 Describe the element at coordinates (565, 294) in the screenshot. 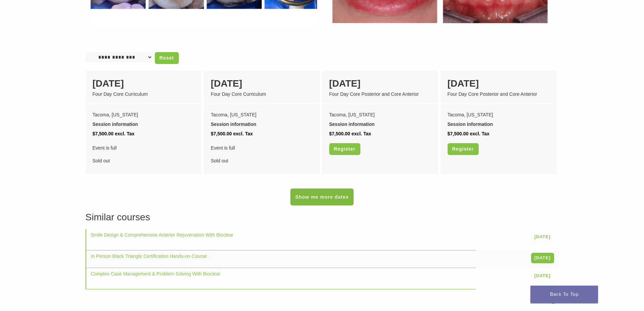

I see `a: Back To Top` at that location.